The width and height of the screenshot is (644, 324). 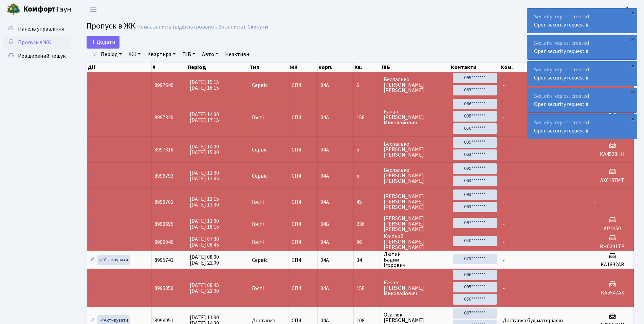 What do you see at coordinates (368, 243) in the screenshot?
I see `span: 96` at bounding box center [368, 243].